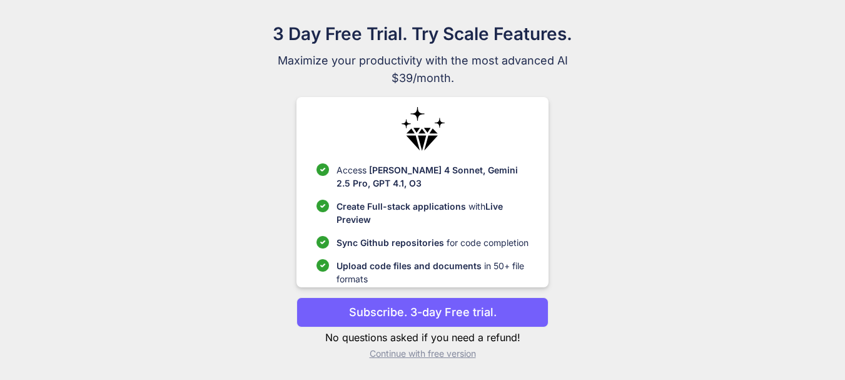 The image size is (845, 380). What do you see at coordinates (390, 242) in the screenshot?
I see `span: Sync Github repositories` at bounding box center [390, 242].